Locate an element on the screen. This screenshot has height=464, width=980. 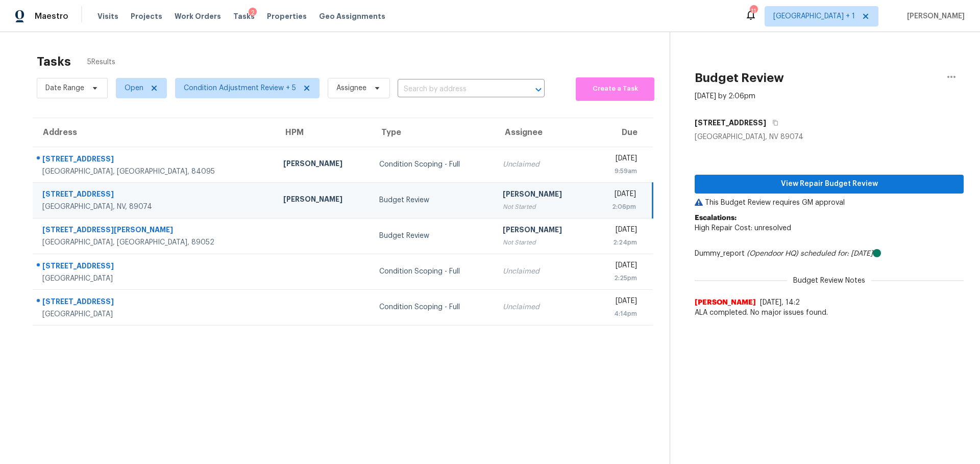
span: View Repair Budget Review is located at coordinates (829, 184).